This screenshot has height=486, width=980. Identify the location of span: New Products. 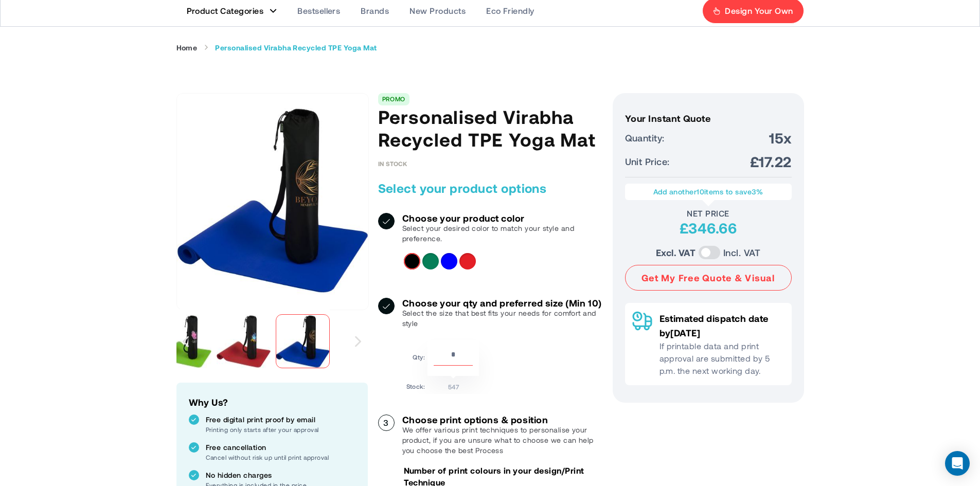
(437, 11).